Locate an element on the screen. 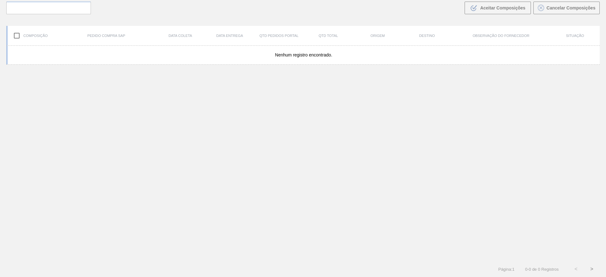 The image size is (606, 277). div: Data entrega is located at coordinates (229, 36).